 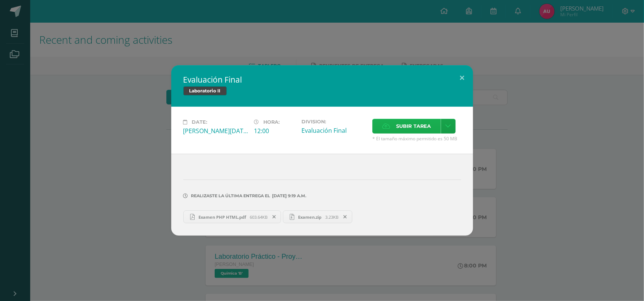 I want to click on h2: Evaluación Final, so click(x=322, y=80).